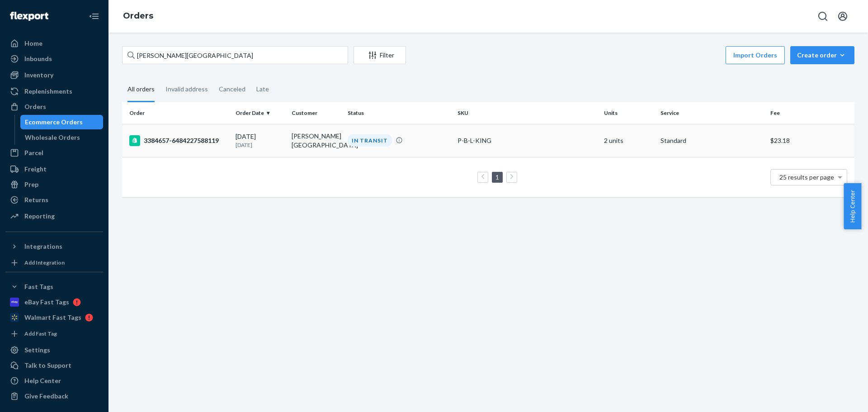 The width and height of the screenshot is (868, 412). I want to click on input: Search orders, so click(235, 55).